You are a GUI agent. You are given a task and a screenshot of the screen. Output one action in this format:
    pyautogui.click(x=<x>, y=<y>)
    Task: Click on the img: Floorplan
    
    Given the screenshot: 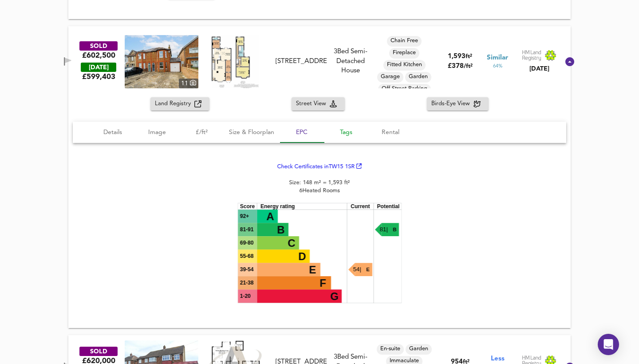 What is the action you would take?
    pyautogui.click(x=235, y=62)
    